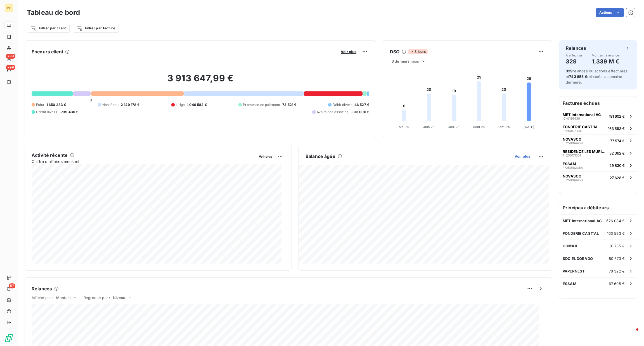 This screenshot has height=346, width=644. What do you see at coordinates (289, 105) in the screenshot?
I see `span: 73 521 €` at bounding box center [289, 105].